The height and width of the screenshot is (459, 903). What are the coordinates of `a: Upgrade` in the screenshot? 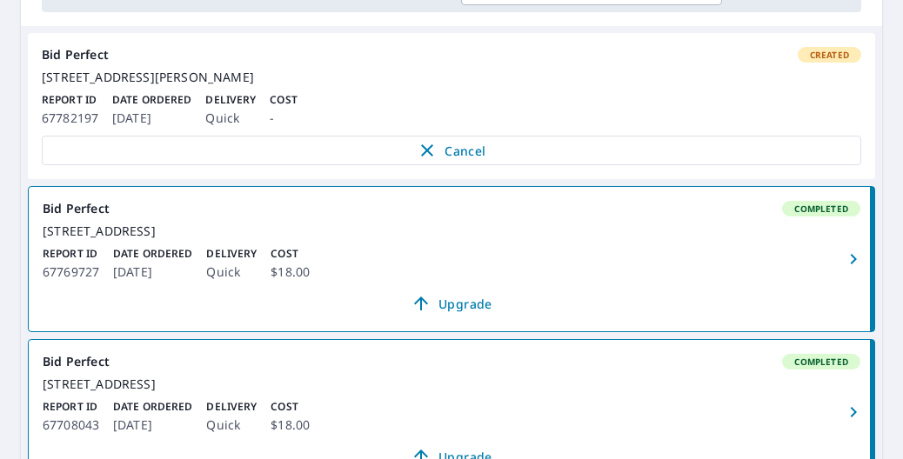 It's located at (451, 304).